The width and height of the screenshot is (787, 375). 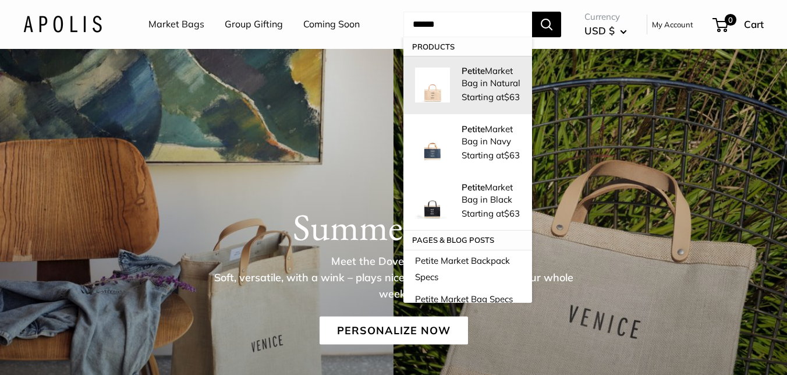 I want to click on a: Market Bags, so click(x=176, y=24).